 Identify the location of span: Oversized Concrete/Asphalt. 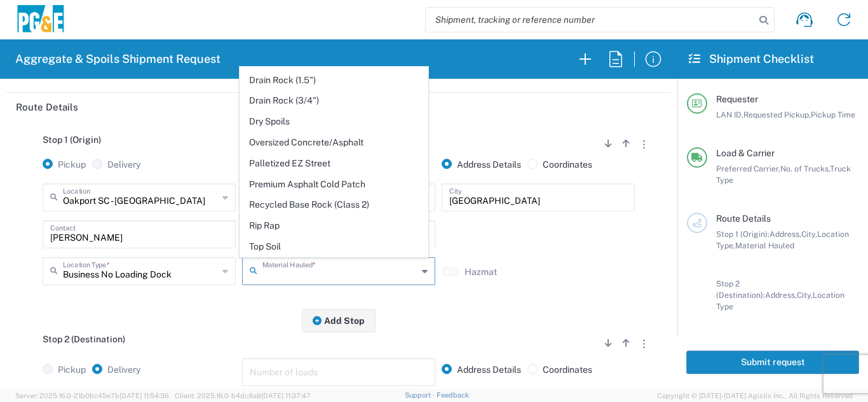
(333, 142).